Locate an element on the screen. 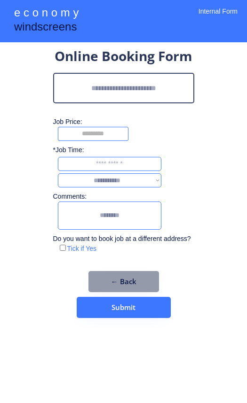 This screenshot has height=403, width=247. button: ← Back is located at coordinates (124, 282).